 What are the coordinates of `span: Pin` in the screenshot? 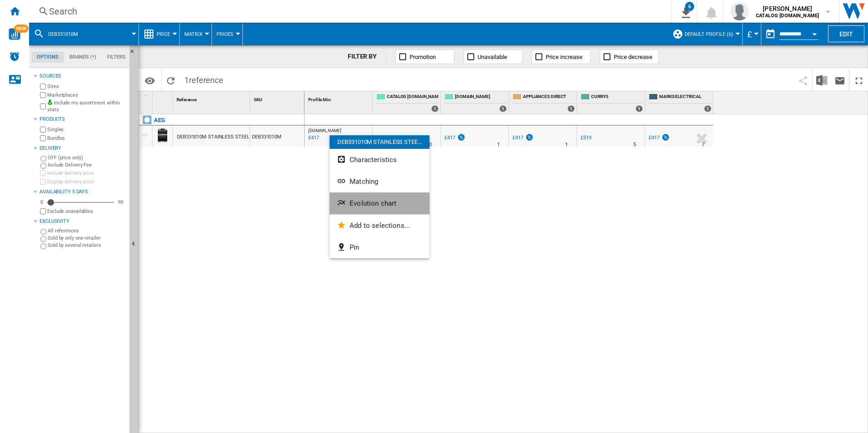 It's located at (354, 247).